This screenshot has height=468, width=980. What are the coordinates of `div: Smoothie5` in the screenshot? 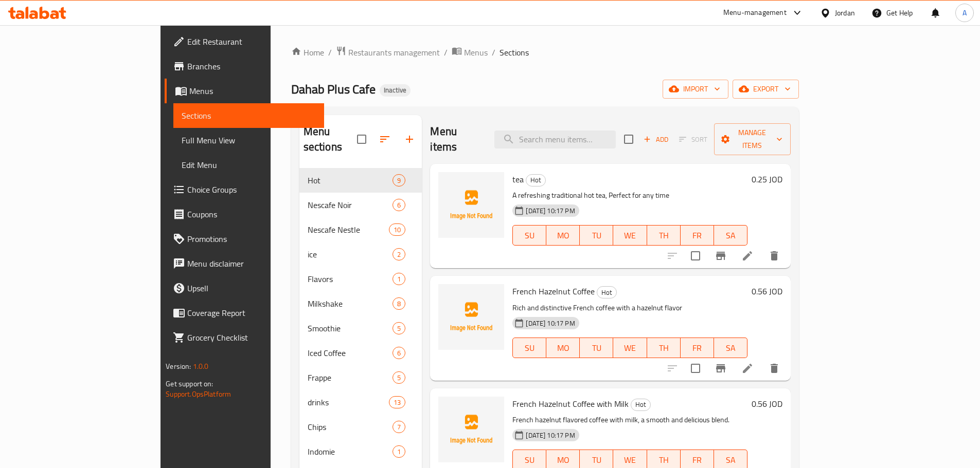 It's located at (361, 329).